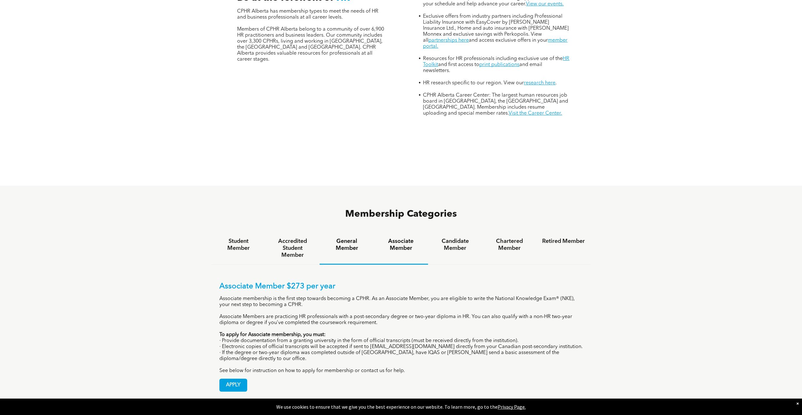 The image size is (802, 415). I want to click on h4: General Member, so click(346, 245).